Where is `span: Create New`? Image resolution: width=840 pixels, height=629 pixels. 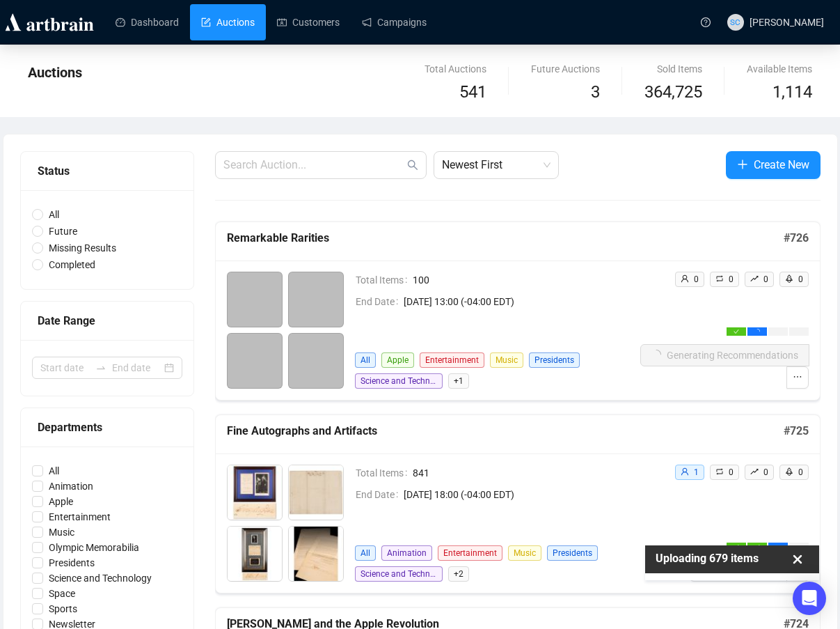 span: Create New is located at coordinates (781, 164).